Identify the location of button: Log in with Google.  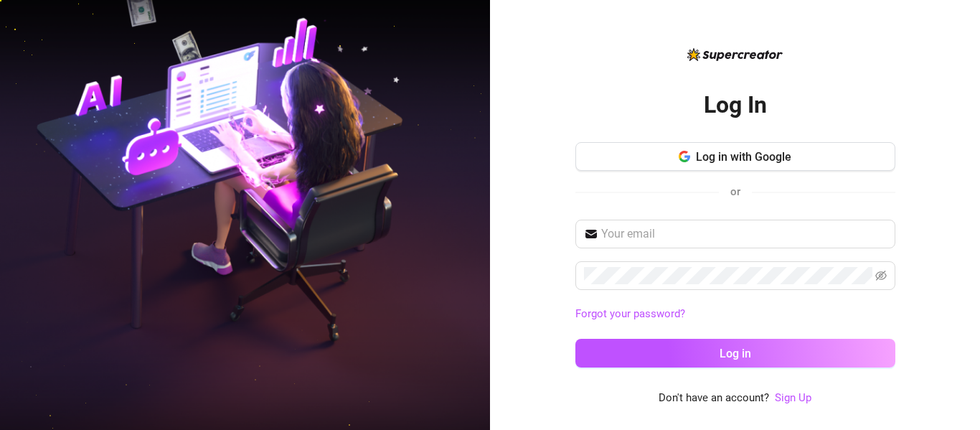
(736, 156).